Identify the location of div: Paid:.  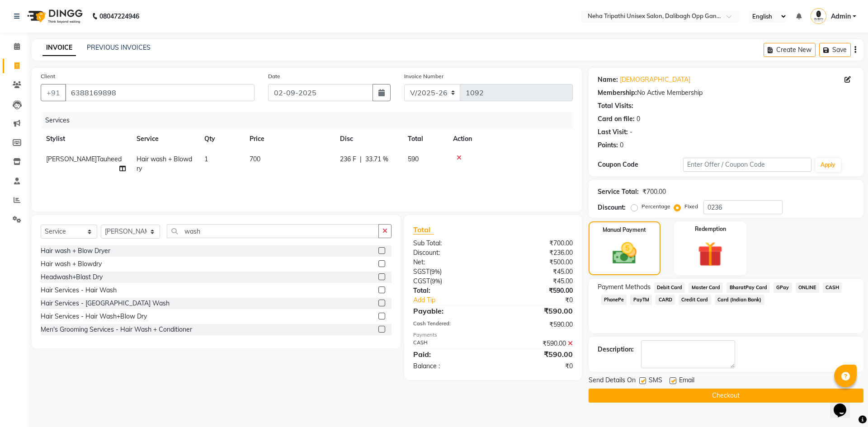
(449, 354).